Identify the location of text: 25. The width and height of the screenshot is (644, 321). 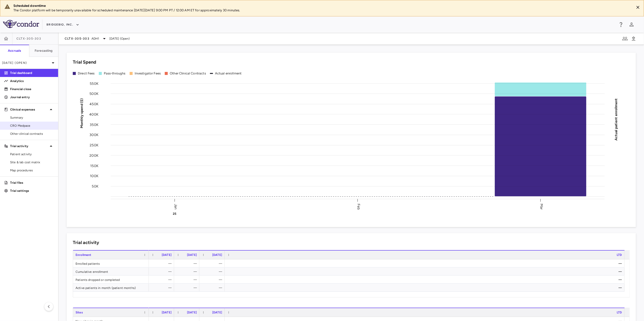
(175, 214).